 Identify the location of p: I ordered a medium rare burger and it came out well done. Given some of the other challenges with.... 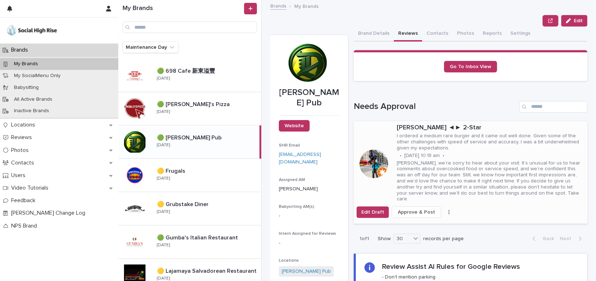
(491, 142).